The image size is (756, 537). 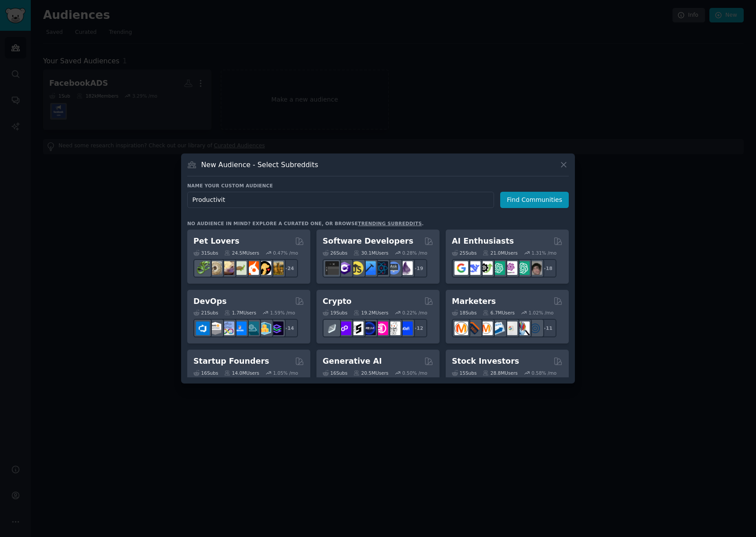 I want to click on img: PetAdvice, so click(x=264, y=268).